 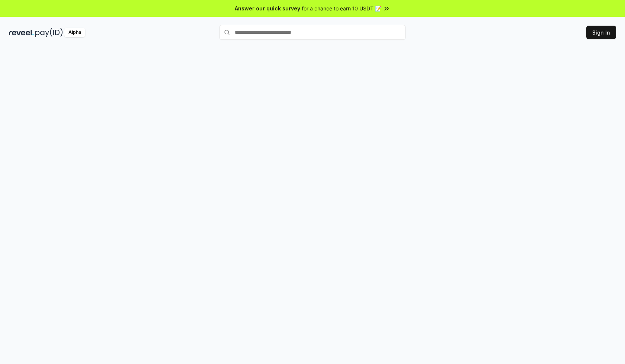 I want to click on div: Alpha, so click(x=75, y=32).